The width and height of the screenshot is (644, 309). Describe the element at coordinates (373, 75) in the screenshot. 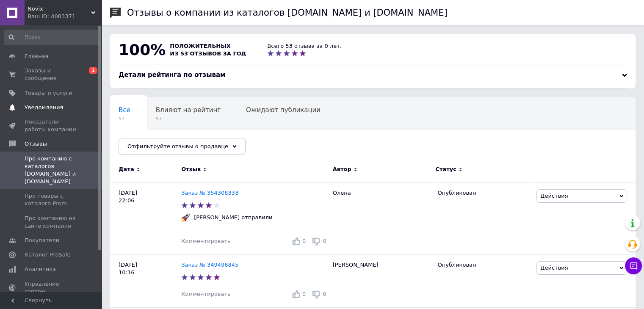

I see `div: Детали рейтинга по отзывам` at that location.